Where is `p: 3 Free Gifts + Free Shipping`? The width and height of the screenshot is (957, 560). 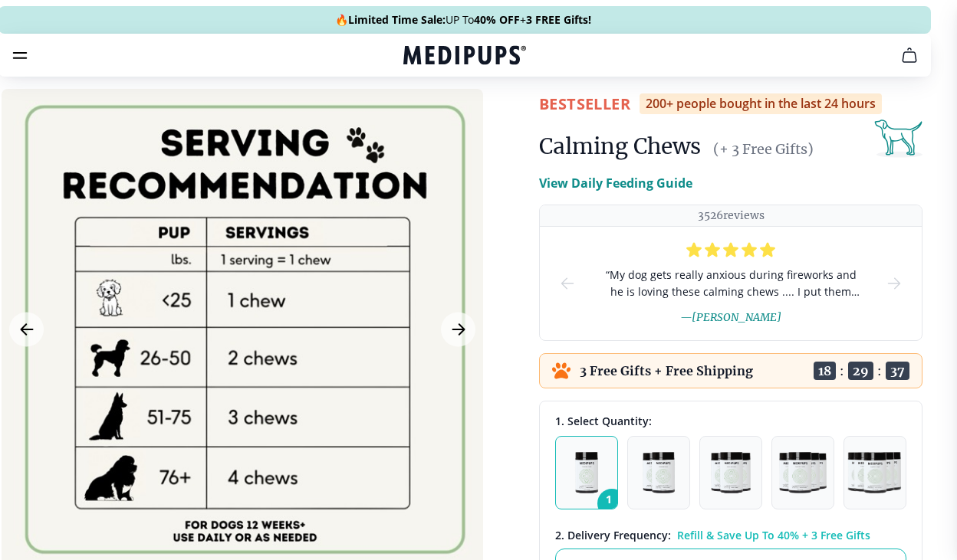 p: 3 Free Gifts + Free Shipping is located at coordinates (666, 371).